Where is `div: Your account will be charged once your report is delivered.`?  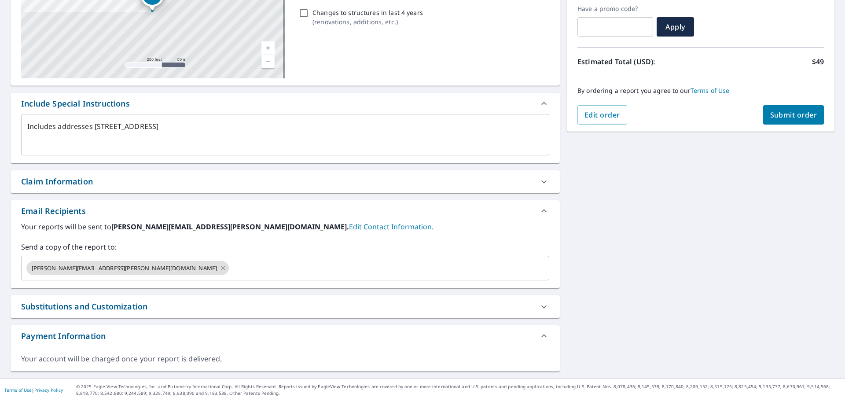
div: Your account will be charged once your report is delivered. is located at coordinates (285, 359).